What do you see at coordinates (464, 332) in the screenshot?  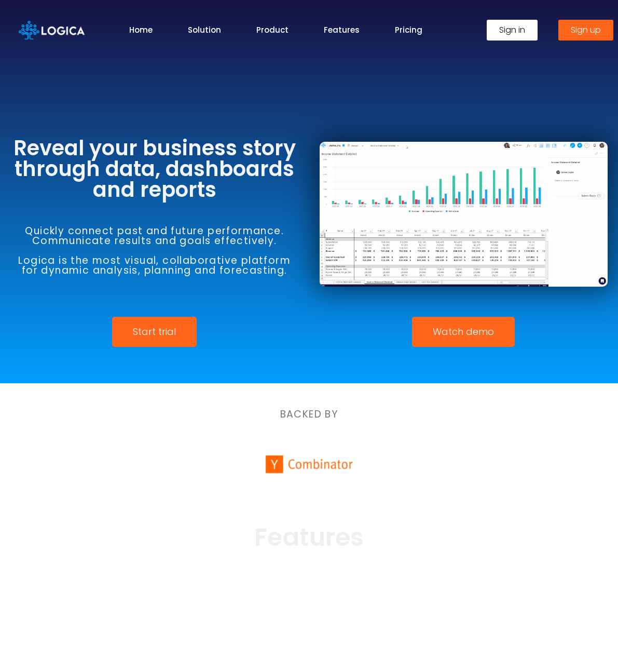 I see `span: Watch demo` at bounding box center [464, 332].